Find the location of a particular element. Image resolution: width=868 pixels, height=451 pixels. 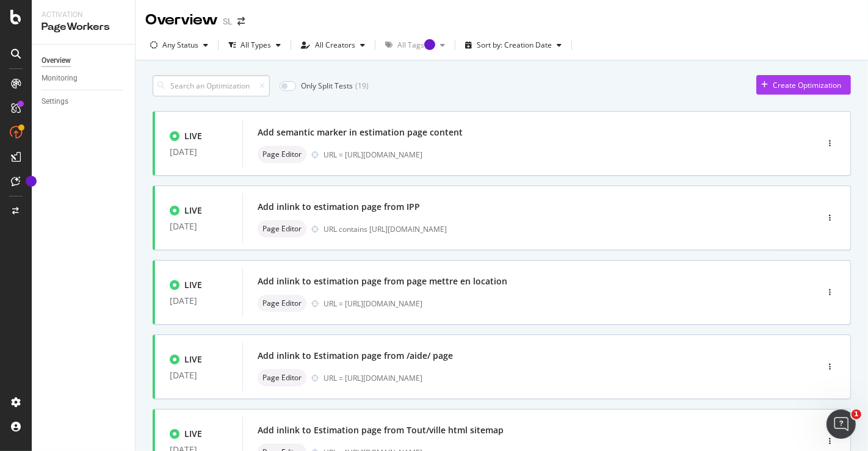

button: All Creators is located at coordinates (332, 45).